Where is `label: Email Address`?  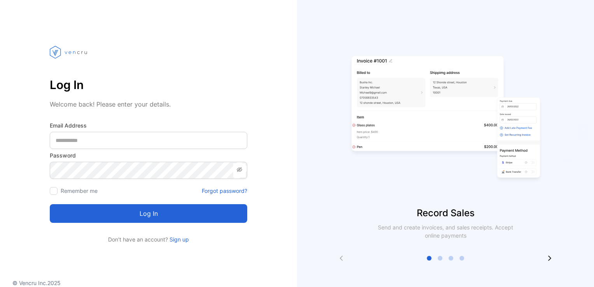 label: Email Address is located at coordinates (149, 125).